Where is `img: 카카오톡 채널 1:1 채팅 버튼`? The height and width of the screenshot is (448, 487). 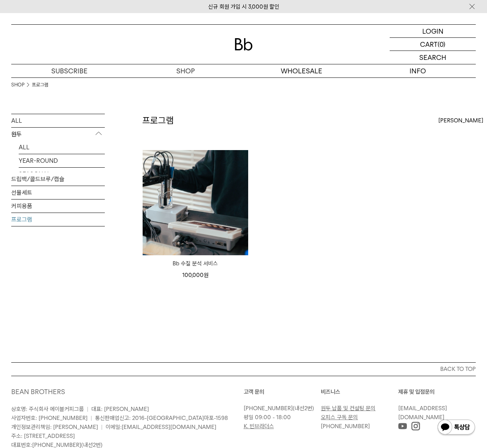
img: 카카오톡 채널 1:1 채팅 버튼 is located at coordinates (456, 427).